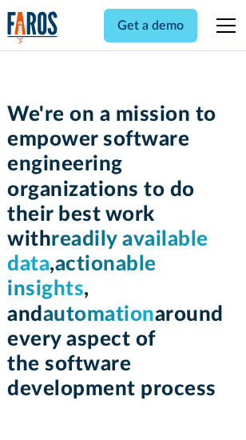 This screenshot has width=246, height=440. I want to click on a: Get a demo, so click(150, 26).